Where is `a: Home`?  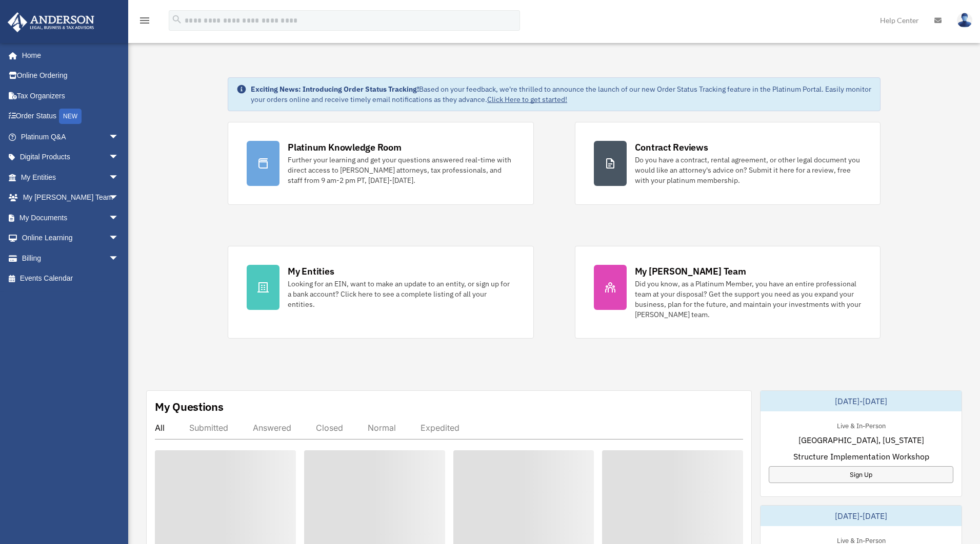
a: Home is located at coordinates (68, 55).